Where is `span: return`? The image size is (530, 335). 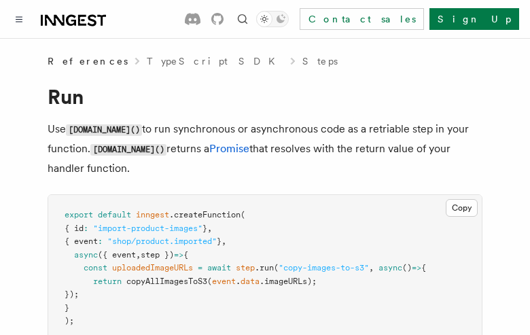
span: return is located at coordinates (107, 281).